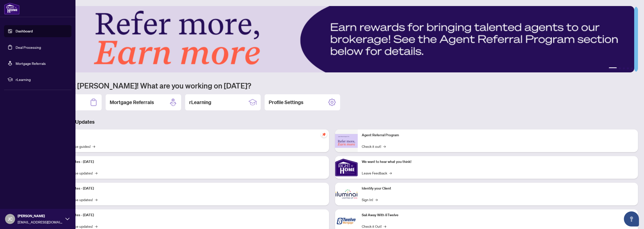  Describe the element at coordinates (613, 68) in the screenshot. I see `button: 1` at that location.